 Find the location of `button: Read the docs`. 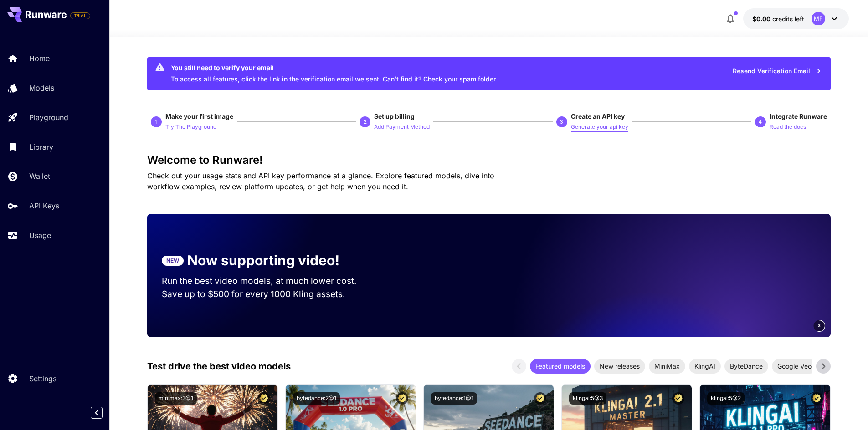

button: Read the docs is located at coordinates (788, 127).